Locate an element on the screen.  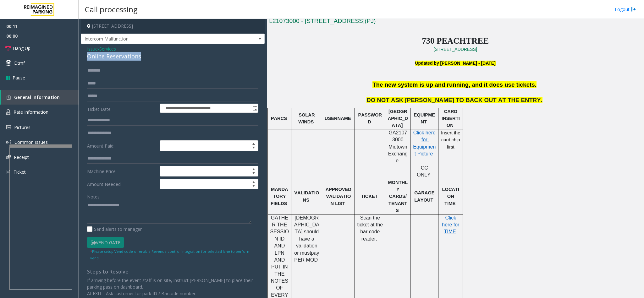
label: Notes: is located at coordinates (94, 196).